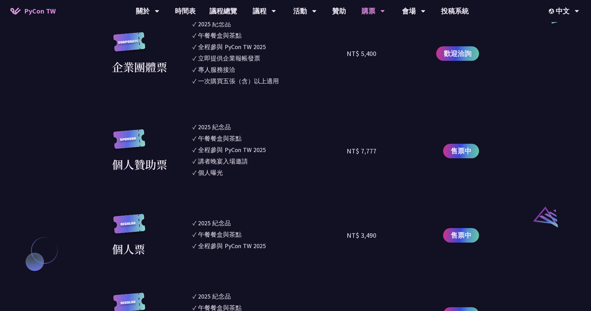 The image size is (591, 311). What do you see at coordinates (40, 11) in the screenshot?
I see `span: PyCon TW` at bounding box center [40, 11].